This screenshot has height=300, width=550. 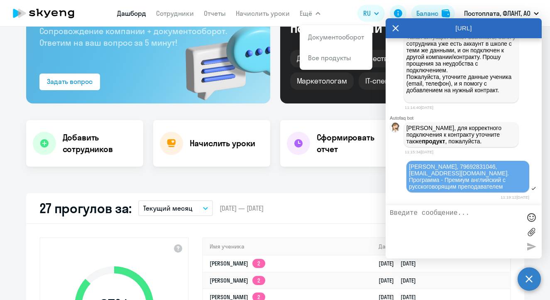 What do you see at coordinates (176, 208) in the screenshot?
I see `button: Текущий месяц` at bounding box center [176, 208].